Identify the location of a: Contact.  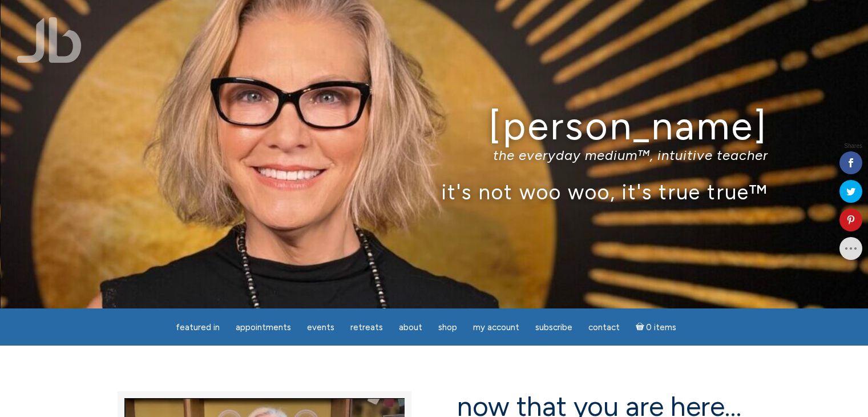
(604, 327).